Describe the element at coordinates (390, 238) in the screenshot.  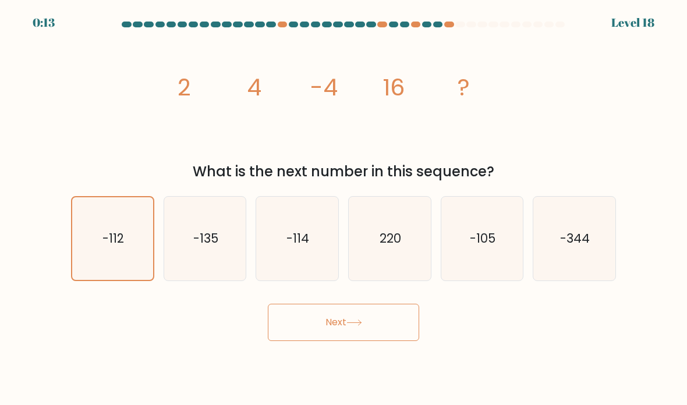
I see `text: 220` at that location.